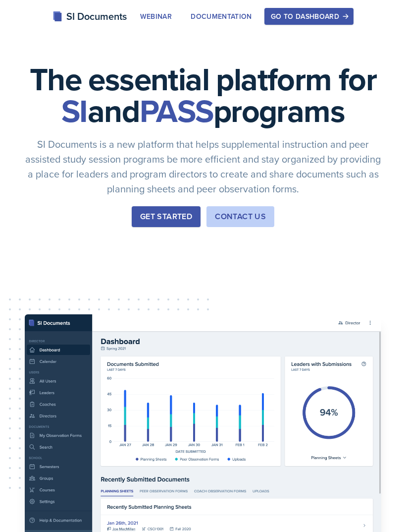 The height and width of the screenshot is (532, 406). Describe the element at coordinates (156, 16) in the screenshot. I see `div: Webinar` at that location.